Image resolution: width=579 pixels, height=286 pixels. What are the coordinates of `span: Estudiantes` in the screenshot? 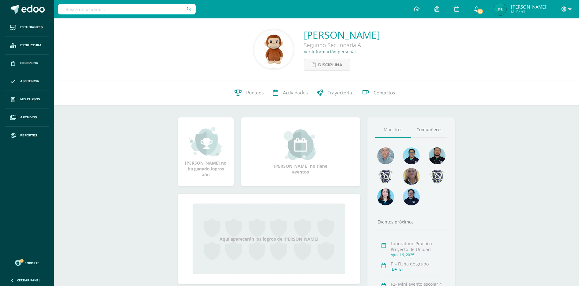 It's located at (31, 27).